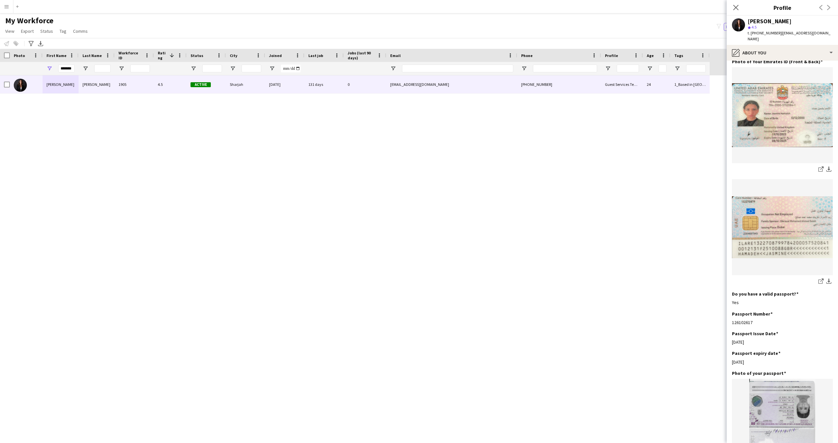 This screenshot has width=838, height=443. Describe the element at coordinates (102, 68) in the screenshot. I see `input: Last Name Filter Input` at that location.